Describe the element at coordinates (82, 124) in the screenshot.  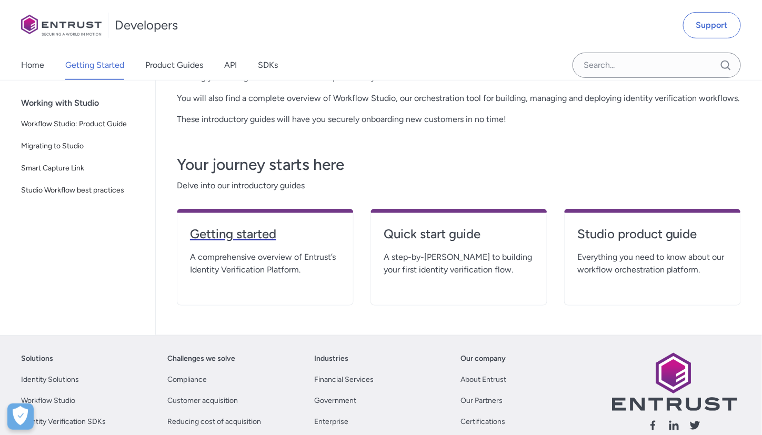
I see `span: Workflow Studio: Product Guide` at that location.